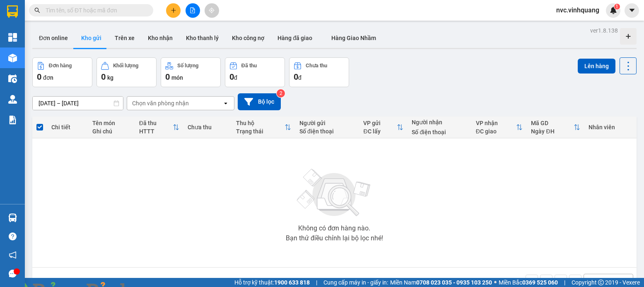 The height and width of the screenshot is (287, 644). I want to click on span: aim, so click(211, 10).